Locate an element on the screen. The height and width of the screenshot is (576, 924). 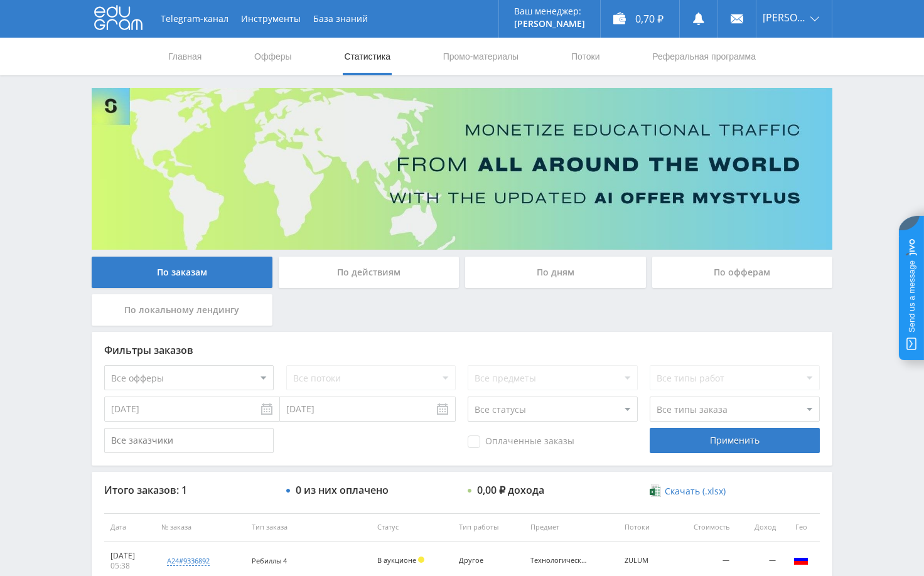
a: Главная is located at coordinates (185, 57).